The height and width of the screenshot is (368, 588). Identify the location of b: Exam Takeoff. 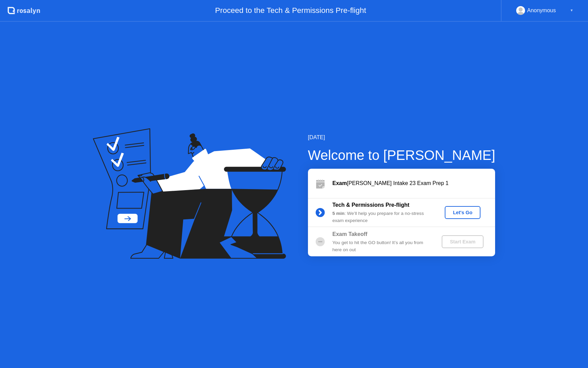
(350, 234).